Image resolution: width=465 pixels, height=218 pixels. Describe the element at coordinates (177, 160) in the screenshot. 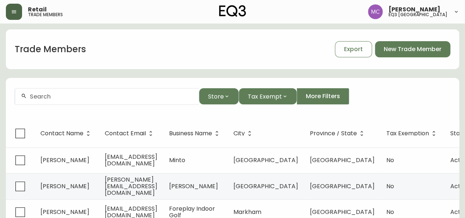

I see `span: Minto` at that location.